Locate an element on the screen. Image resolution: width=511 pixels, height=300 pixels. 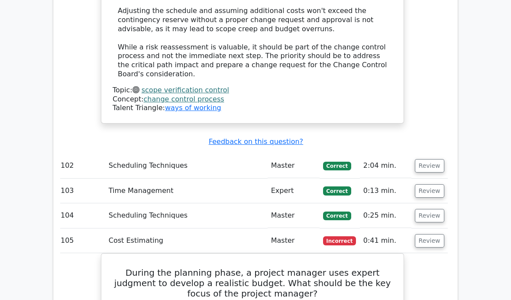
div: Topic: is located at coordinates (252, 90).